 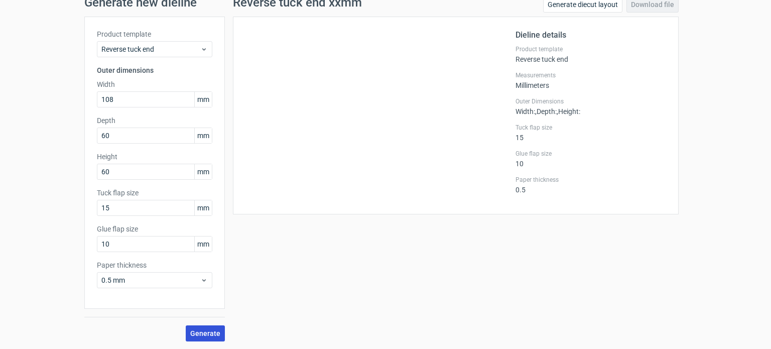 What do you see at coordinates (151, 49) in the screenshot?
I see `span: Reverse tuck end` at bounding box center [151, 49].